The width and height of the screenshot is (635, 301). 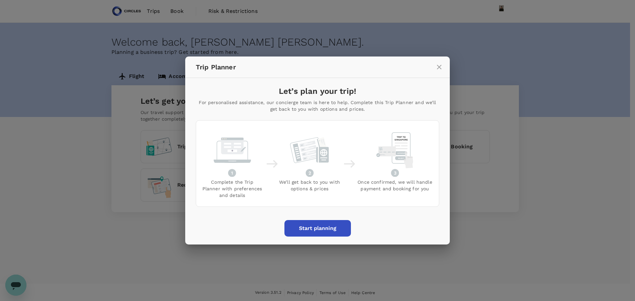 I want to click on button: close, so click(x=439, y=67).